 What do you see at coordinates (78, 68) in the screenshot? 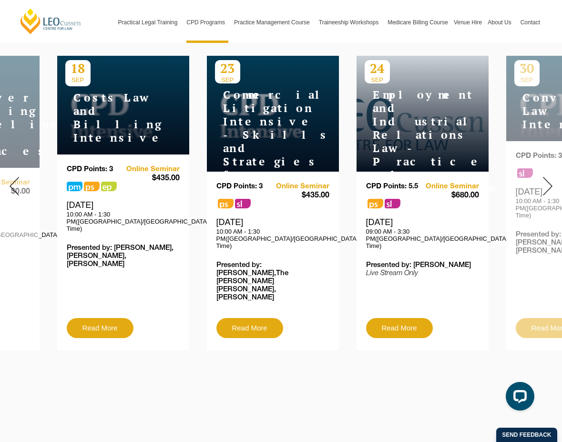
I see `p: 18` at bounding box center [78, 68].